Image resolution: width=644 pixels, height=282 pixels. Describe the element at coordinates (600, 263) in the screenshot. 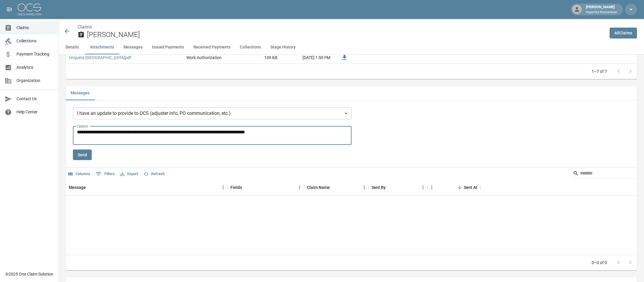

I see `p: 0–0 of 0` at that location.